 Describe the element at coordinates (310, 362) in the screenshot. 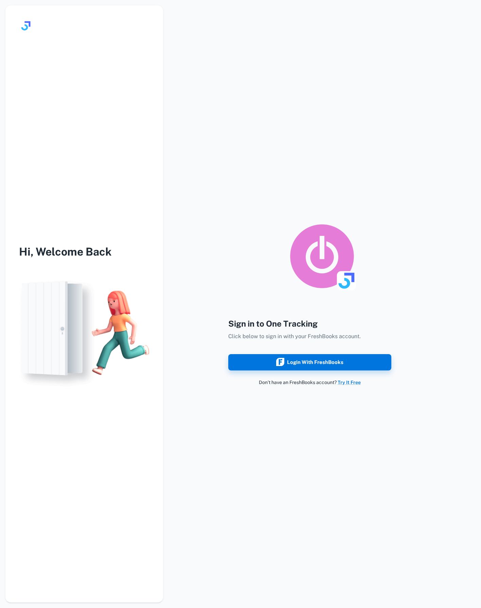

I see `button: Login with FreshBooks` at that location.